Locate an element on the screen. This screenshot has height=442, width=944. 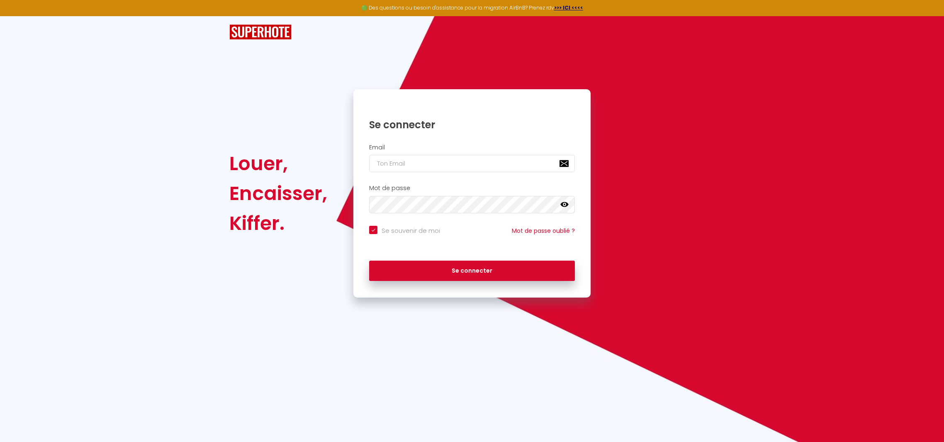
h2: Mot de passe is located at coordinates (472, 188).